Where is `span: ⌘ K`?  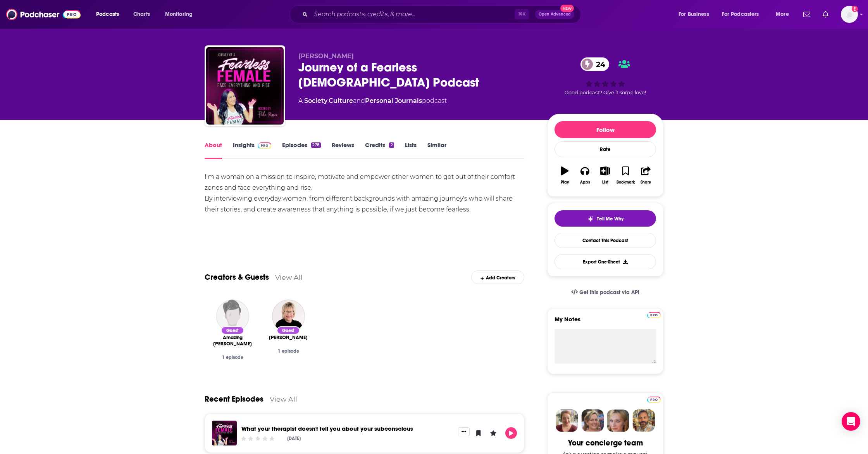
span: ⌘ K is located at coordinates (522, 14).